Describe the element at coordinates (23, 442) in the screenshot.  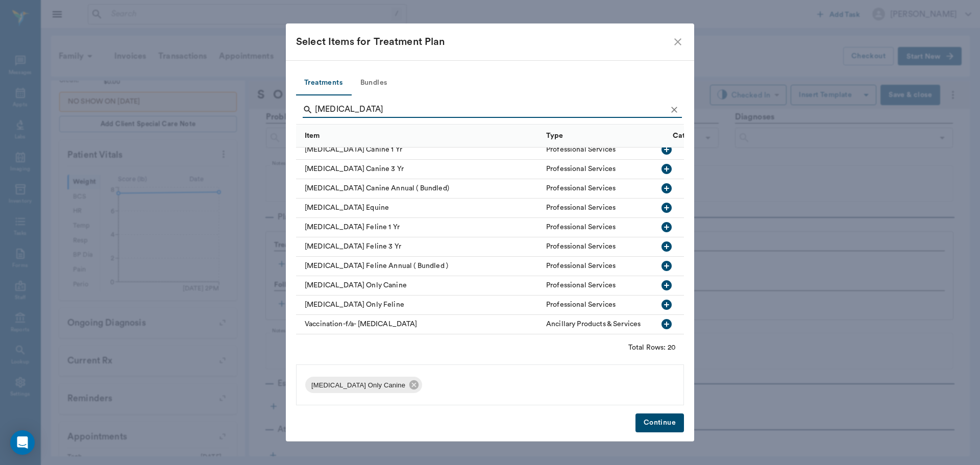
I see `div: Open Intercom Messenger` at that location.